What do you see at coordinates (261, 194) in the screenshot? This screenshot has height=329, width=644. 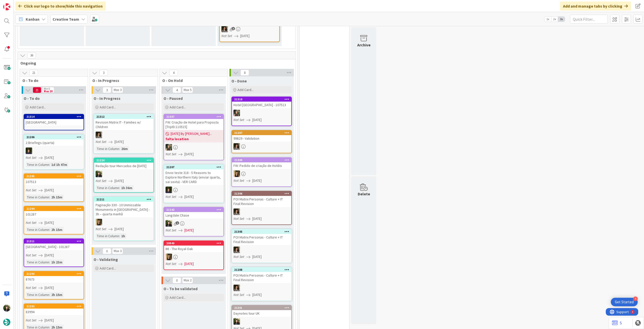 I see `div: 21306` at bounding box center [261, 194].